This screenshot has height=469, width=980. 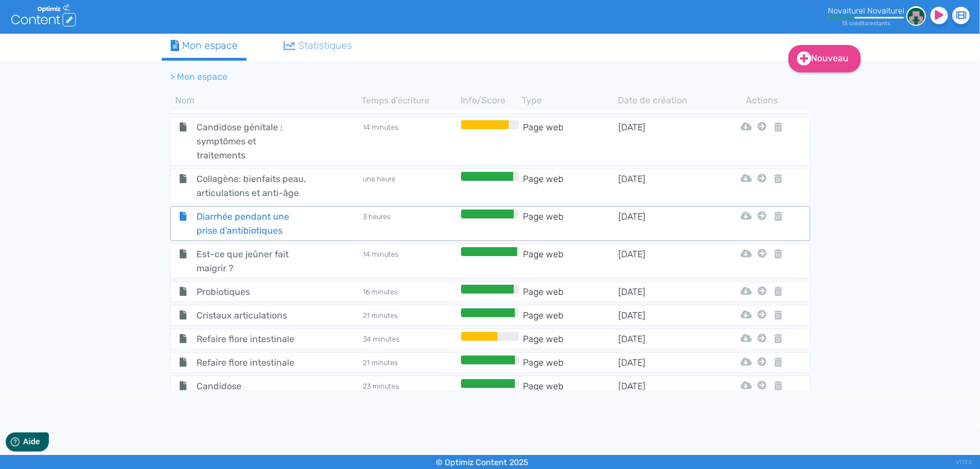 What do you see at coordinates (410, 101) in the screenshot?
I see `th: Temps d'écriture` at bounding box center [410, 101].